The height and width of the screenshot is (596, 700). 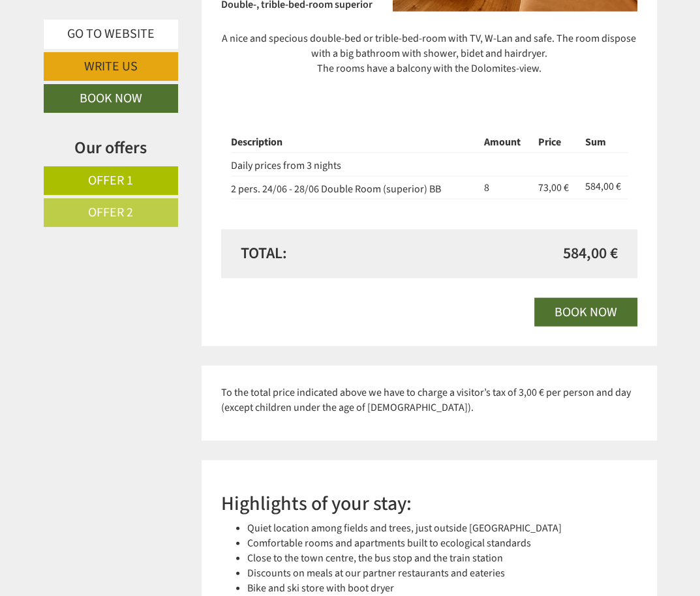 What do you see at coordinates (603, 188) in the screenshot?
I see `td: 584,00 €` at bounding box center [603, 188].